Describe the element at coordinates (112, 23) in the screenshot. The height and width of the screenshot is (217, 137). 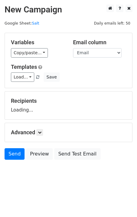
I see `a: Daily emails left: 50` at that location.